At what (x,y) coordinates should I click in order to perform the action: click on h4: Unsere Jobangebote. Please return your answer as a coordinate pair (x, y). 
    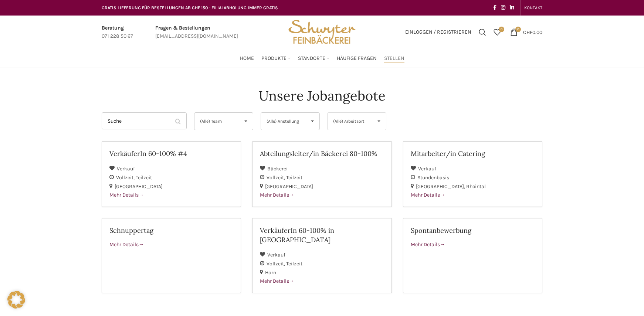
    Looking at the image, I should click on (322, 95).